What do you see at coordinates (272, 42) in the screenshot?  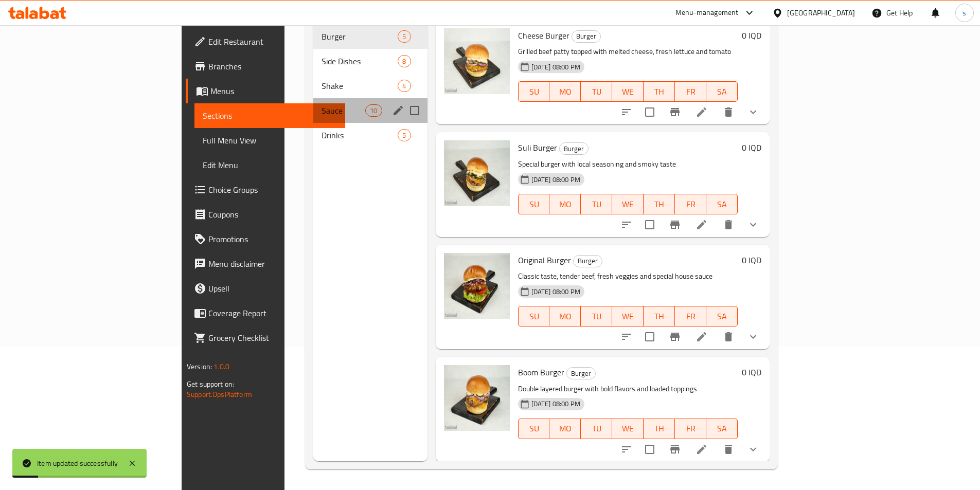 I see `span: Edit Restaurant` at bounding box center [272, 42].